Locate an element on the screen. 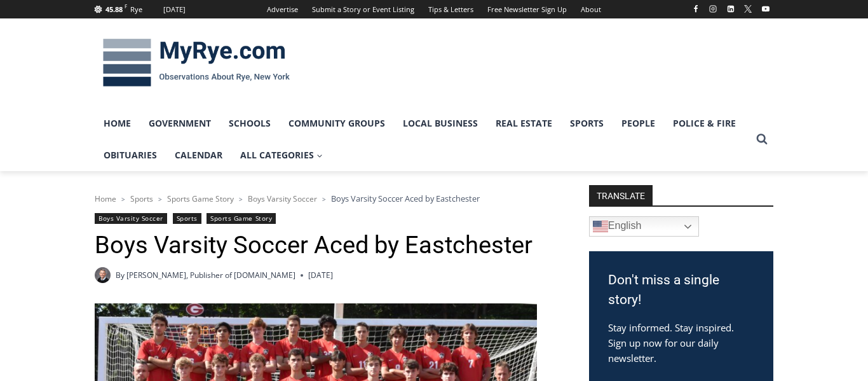 Image resolution: width=868 pixels, height=381 pixels. p: Stay informed. Stay inspired. Sign up now for our daily newsletter. is located at coordinates (681, 343).